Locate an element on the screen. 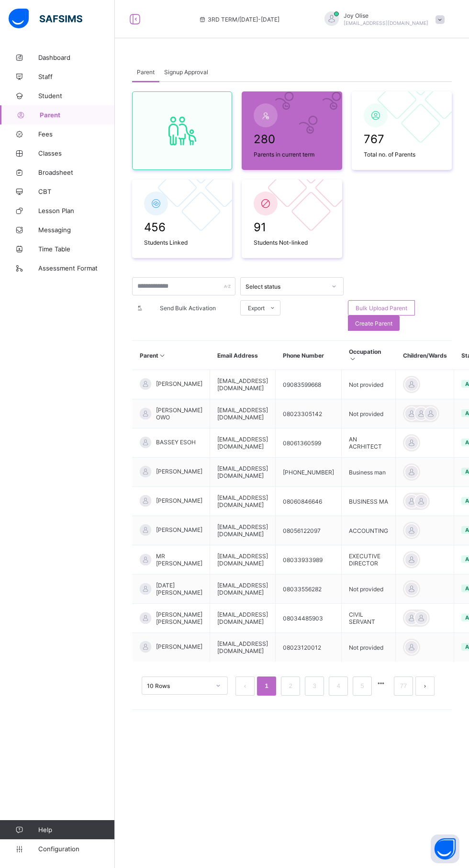  button: Open asap is located at coordinates (445, 849).